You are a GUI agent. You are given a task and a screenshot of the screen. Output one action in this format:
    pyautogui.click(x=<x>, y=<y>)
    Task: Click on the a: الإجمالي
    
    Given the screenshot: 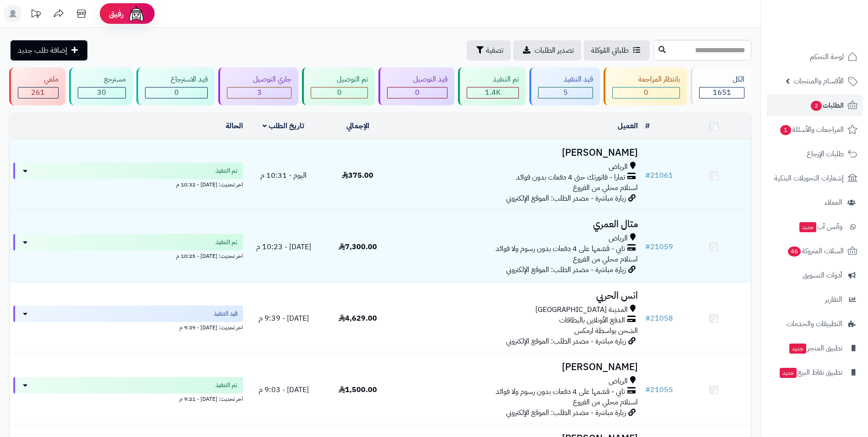 What is the action you would take?
    pyautogui.click(x=358, y=126)
    